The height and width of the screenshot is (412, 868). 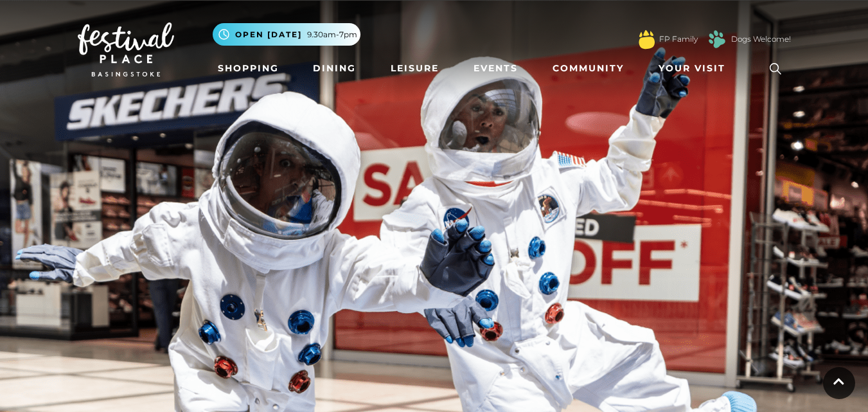 What do you see at coordinates (692, 68) in the screenshot?
I see `span: Your Visit` at bounding box center [692, 68].